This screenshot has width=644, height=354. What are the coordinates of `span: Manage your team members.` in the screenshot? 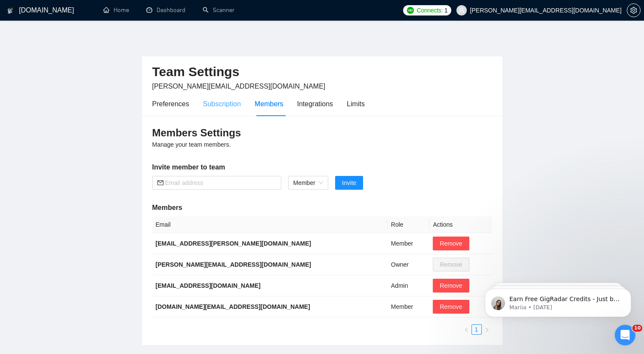 It's located at (191, 144).